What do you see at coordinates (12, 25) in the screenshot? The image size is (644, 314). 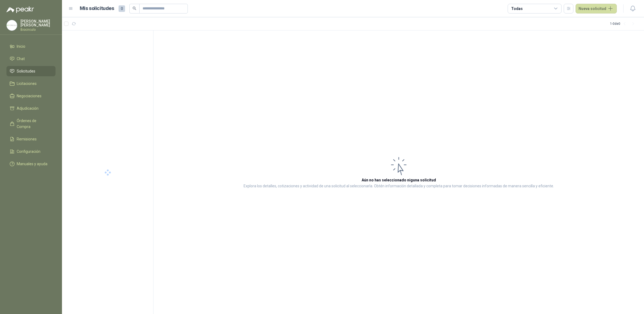 I see `img: Company Logo` at bounding box center [12, 25].